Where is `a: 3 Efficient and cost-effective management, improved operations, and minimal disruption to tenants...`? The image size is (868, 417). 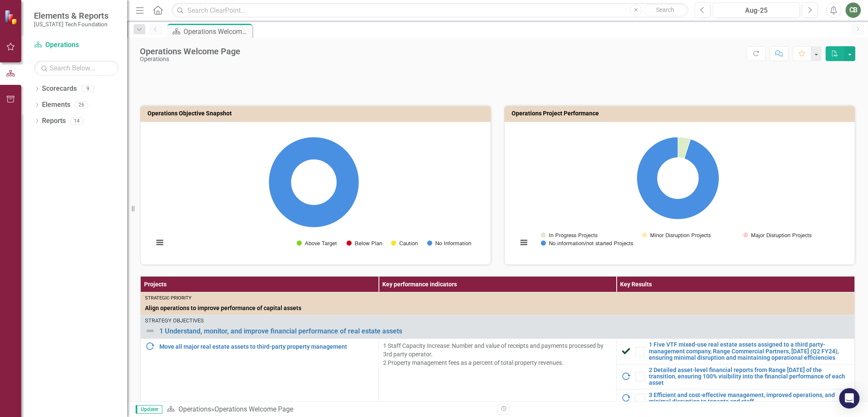 a: 3 Efficient and cost-effective management, improved operations, and minimal disruption to tenants... is located at coordinates (749, 398).